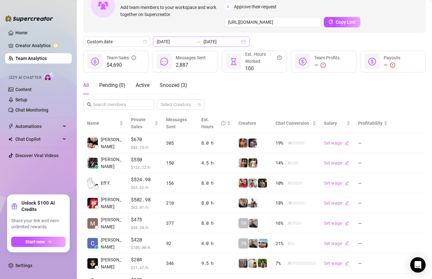 This screenshot has height=279, width=432. What do you see at coordinates (117, 42) in the screenshot?
I see `span: Custom date` at bounding box center [117, 42].